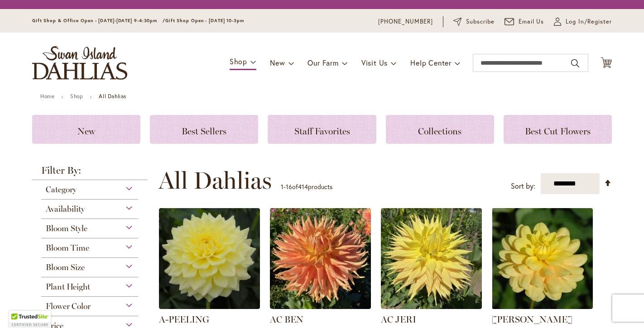  I want to click on span: Visit Us, so click(374, 62).